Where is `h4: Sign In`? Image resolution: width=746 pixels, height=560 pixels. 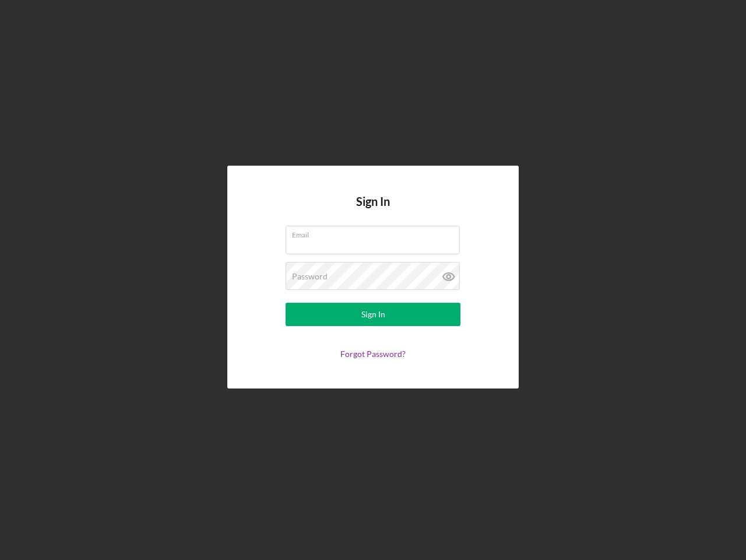 h4: Sign In is located at coordinates (373, 210).